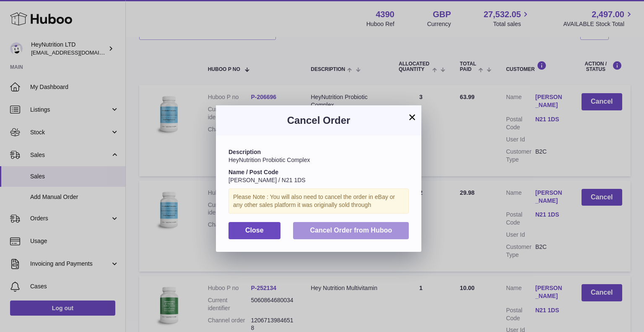 The width and height of the screenshot is (644, 332). Describe the element at coordinates (351, 231) in the screenshot. I see `button: Cancel Order from Huboo` at that location.